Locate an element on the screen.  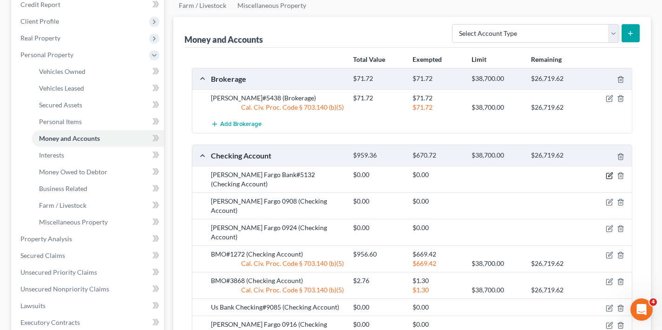
a: Property Analysis is located at coordinates (88, 239).